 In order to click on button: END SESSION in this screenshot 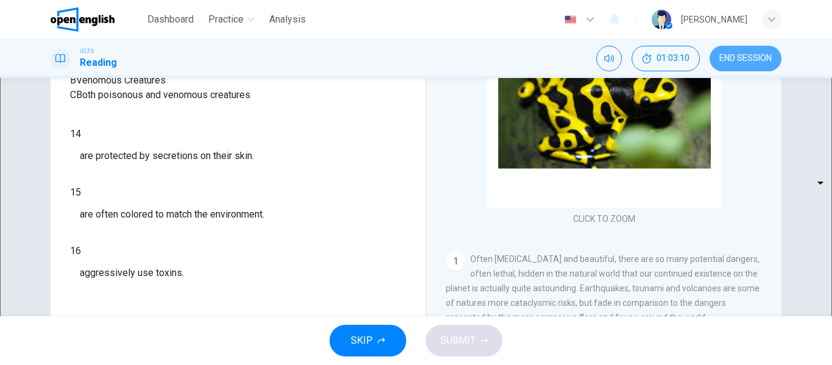, I will do `click(746, 58)`.